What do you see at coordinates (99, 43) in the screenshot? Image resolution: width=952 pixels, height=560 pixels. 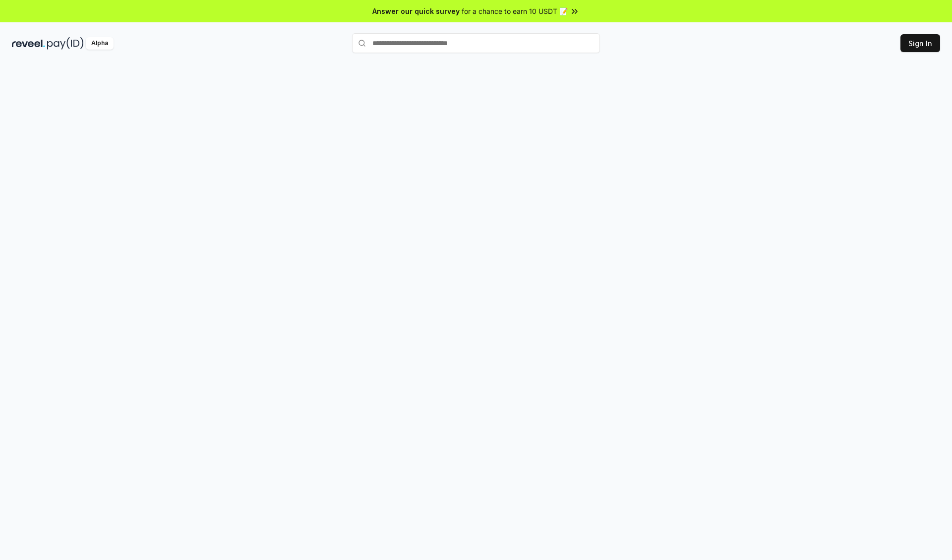 I see `div: Alpha` at bounding box center [99, 43].